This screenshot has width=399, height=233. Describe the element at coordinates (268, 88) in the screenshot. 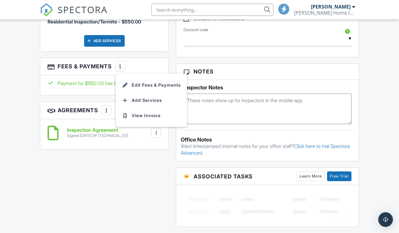

I see `h5: Inspector Notes` at that location.